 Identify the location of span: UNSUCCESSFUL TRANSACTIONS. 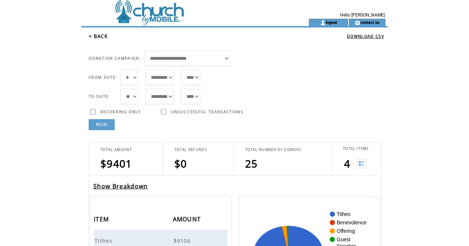
(207, 112).